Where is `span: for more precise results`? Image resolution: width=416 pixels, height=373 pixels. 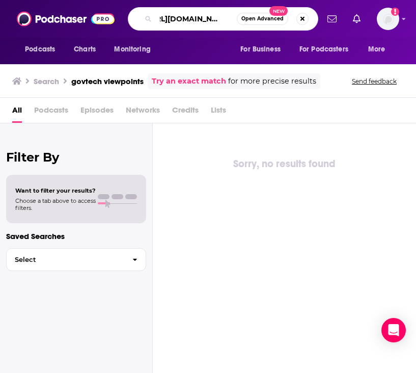 span: for more precise results is located at coordinates (272, 81).